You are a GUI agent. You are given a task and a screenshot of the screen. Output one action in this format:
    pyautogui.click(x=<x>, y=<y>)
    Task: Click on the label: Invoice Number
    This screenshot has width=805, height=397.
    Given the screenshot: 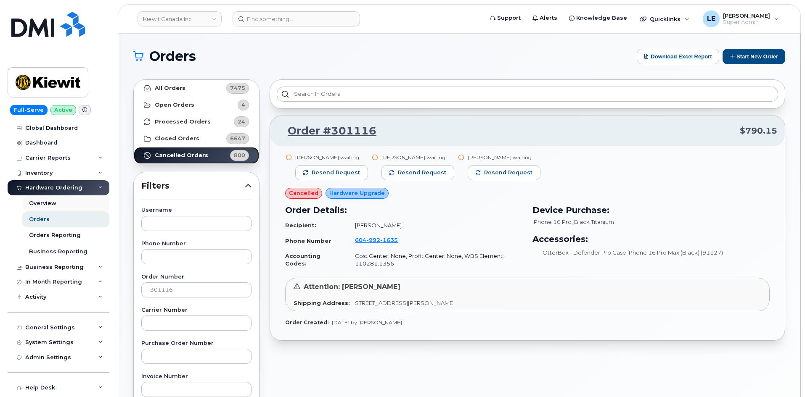 What is the action you would take?
    pyautogui.click(x=196, y=377)
    